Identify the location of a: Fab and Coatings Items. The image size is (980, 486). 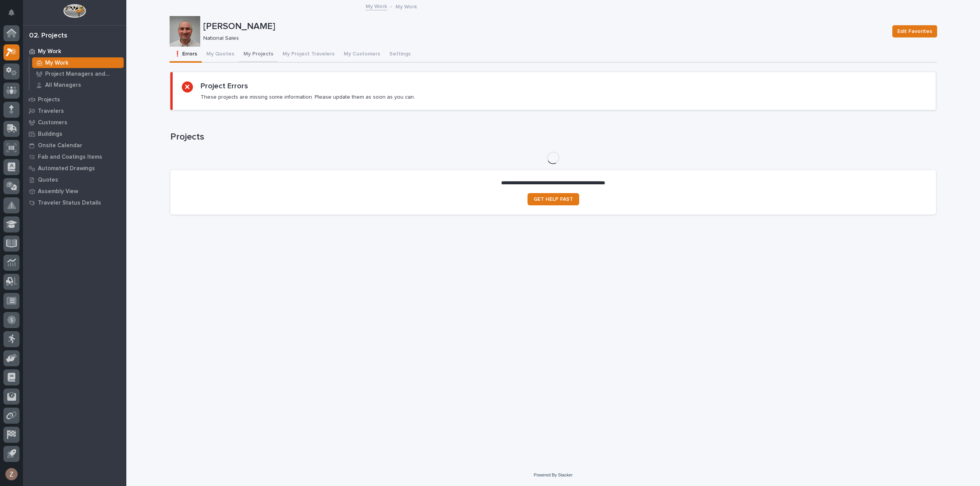
(75, 157).